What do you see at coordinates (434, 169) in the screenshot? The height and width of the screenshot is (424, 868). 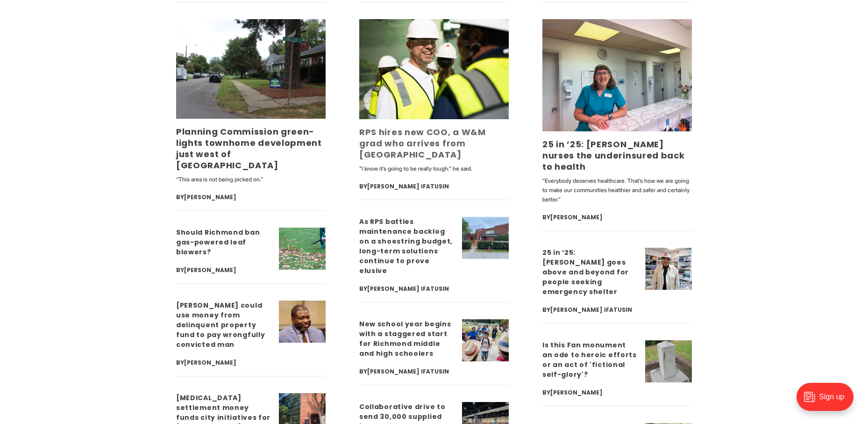 I see `p: “I know it’s going to be really tough.” he said.` at bounding box center [434, 169].